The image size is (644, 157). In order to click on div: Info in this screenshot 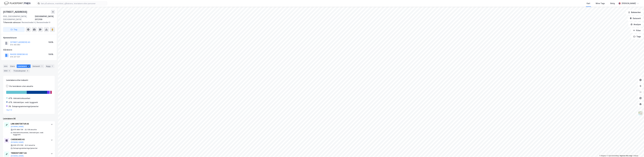, I will do `click(6, 66)`.